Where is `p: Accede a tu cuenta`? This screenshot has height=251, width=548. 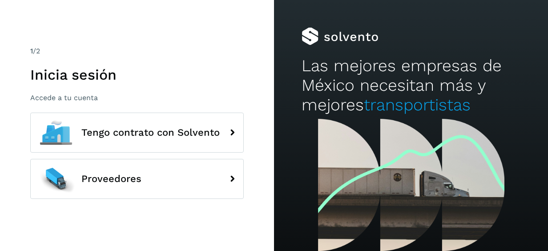
p: Accede a tu cuenta is located at coordinates (137, 97).